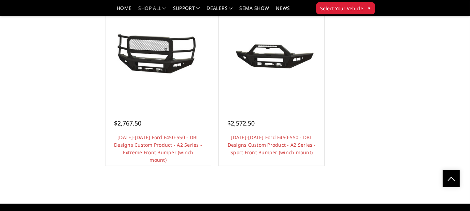  Describe the element at coordinates (283, 11) in the screenshot. I see `a: News` at that location.